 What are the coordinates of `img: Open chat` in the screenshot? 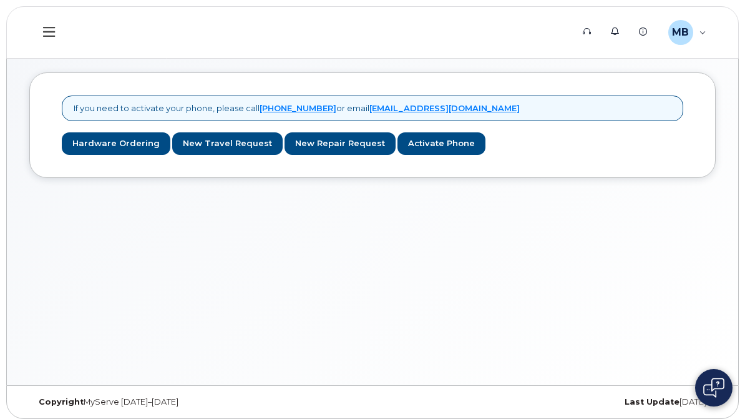 It's located at (714, 387).